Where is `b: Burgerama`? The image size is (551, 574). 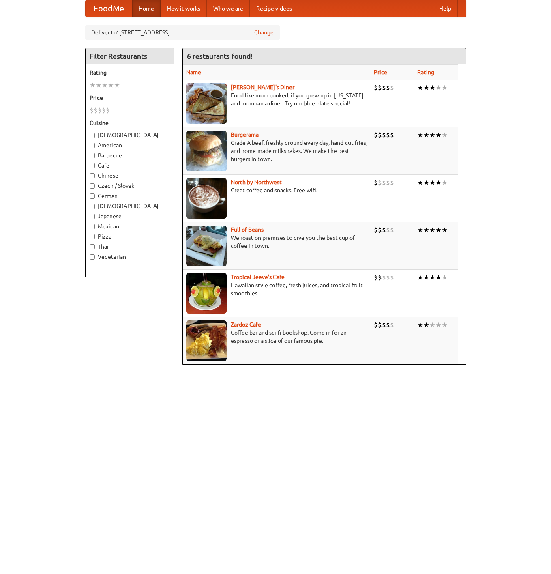 b: Burgerama is located at coordinates (245, 135).